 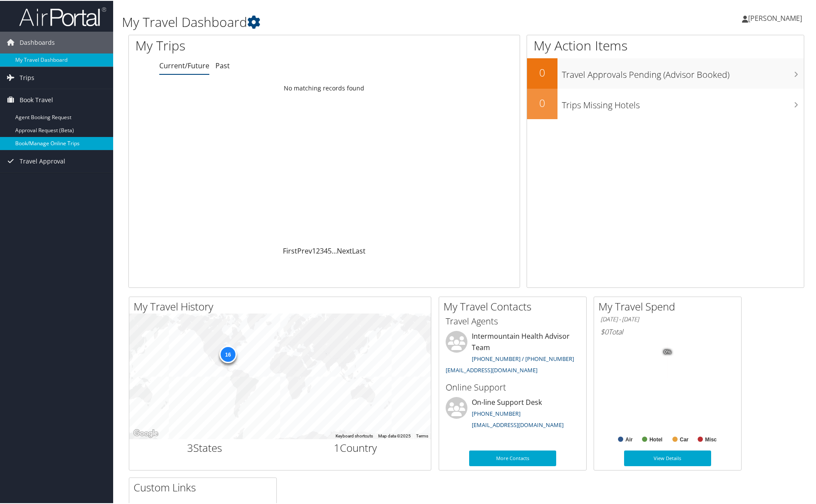 What do you see at coordinates (667, 331) in the screenshot?
I see `h6: Total` at bounding box center [667, 331].